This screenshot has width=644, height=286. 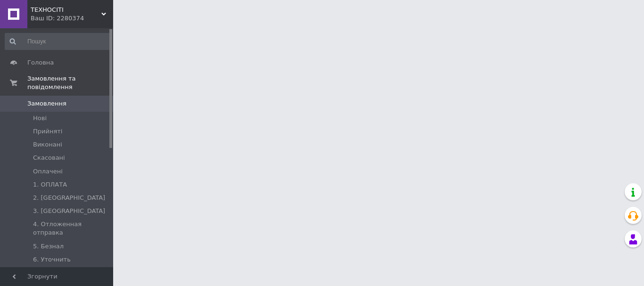 What do you see at coordinates (48, 172) in the screenshot?
I see `span: Оплачені` at bounding box center [48, 172].